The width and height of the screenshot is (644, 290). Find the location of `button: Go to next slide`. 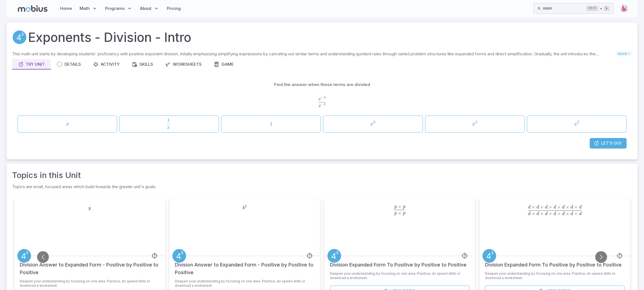

button: Go to next slide is located at coordinates (601, 257).